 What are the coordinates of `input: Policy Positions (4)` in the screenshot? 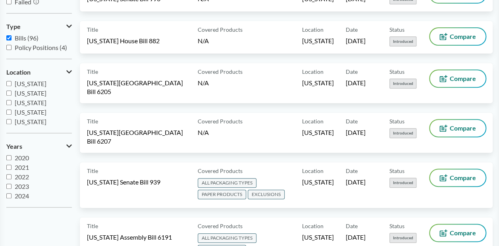 It's located at (9, 47).